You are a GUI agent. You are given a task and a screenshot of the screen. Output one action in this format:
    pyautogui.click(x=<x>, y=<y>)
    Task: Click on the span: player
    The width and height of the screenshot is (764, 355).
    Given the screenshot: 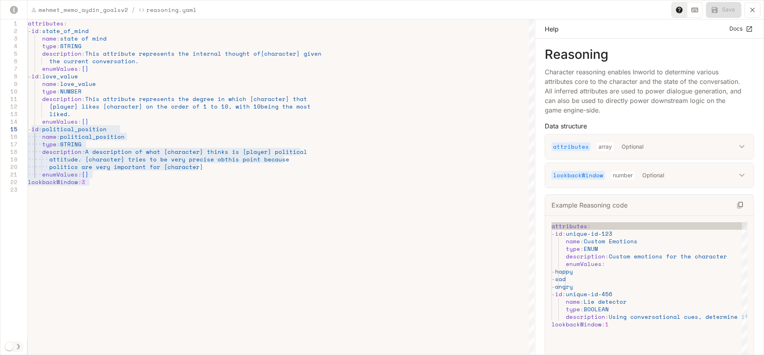 What is the action you would take?
    pyautogui.click(x=64, y=106)
    